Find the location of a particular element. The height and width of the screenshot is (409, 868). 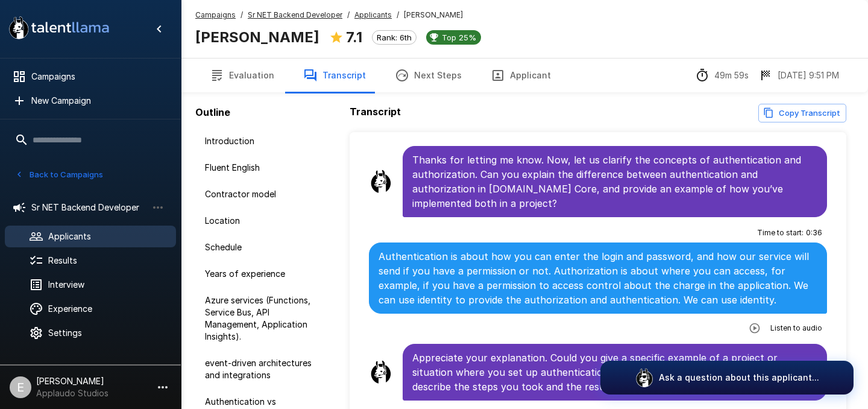

p: Authentication is about how you can enter the login and password, and how our service will send i... is located at coordinates (598, 278).